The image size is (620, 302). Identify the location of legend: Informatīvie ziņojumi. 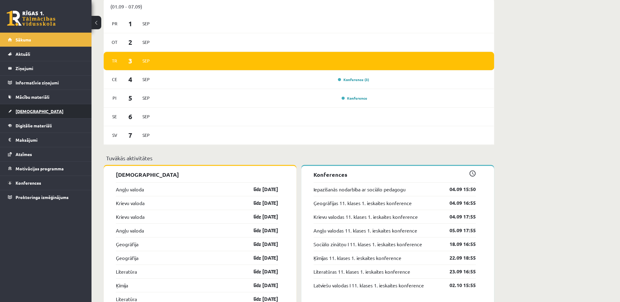
(50, 83).